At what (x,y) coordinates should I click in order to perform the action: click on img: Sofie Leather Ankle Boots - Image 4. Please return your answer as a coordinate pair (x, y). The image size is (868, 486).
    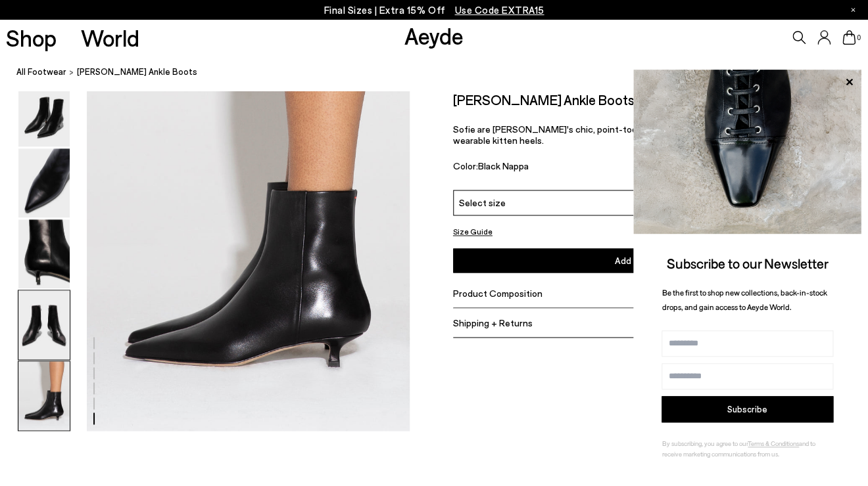
    Looking at the image, I should click on (44, 254).